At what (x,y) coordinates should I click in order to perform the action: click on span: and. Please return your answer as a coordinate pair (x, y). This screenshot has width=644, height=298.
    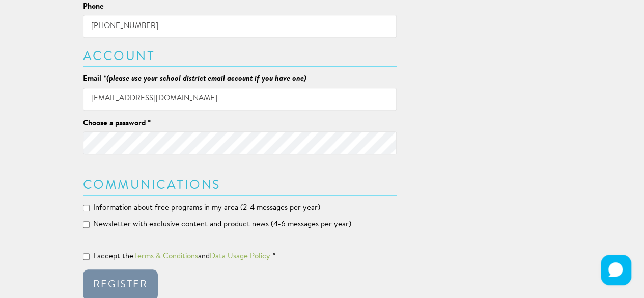
    Looking at the image, I should click on (203, 256).